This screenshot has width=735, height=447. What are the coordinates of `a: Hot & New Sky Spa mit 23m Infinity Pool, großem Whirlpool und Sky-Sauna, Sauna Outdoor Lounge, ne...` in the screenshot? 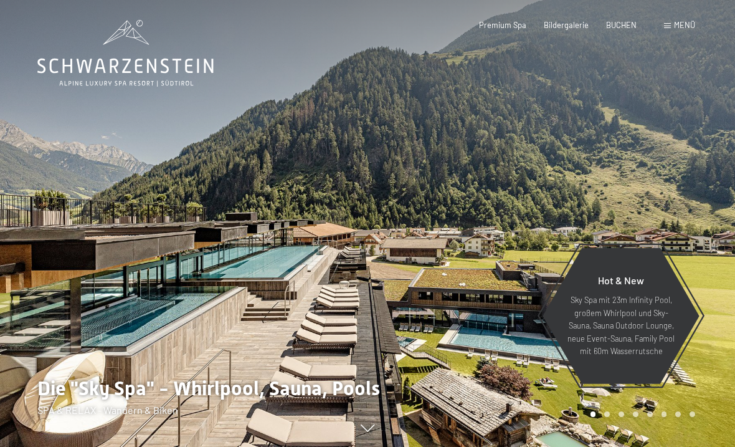 It's located at (621, 316).